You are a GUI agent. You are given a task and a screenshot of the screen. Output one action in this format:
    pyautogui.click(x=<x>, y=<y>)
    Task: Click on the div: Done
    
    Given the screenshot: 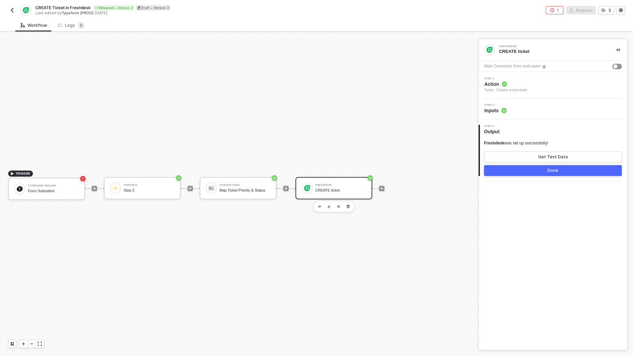 What is the action you would take?
    pyautogui.click(x=553, y=171)
    